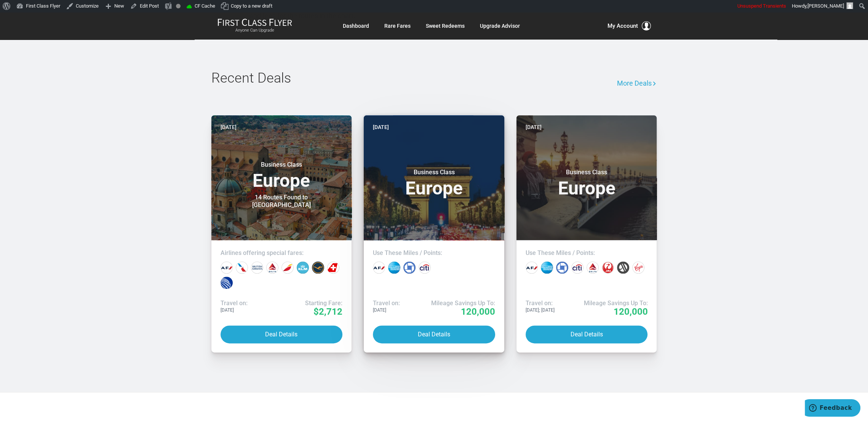 The image size is (868, 422). I want to click on a: Dashboard, so click(356, 26).